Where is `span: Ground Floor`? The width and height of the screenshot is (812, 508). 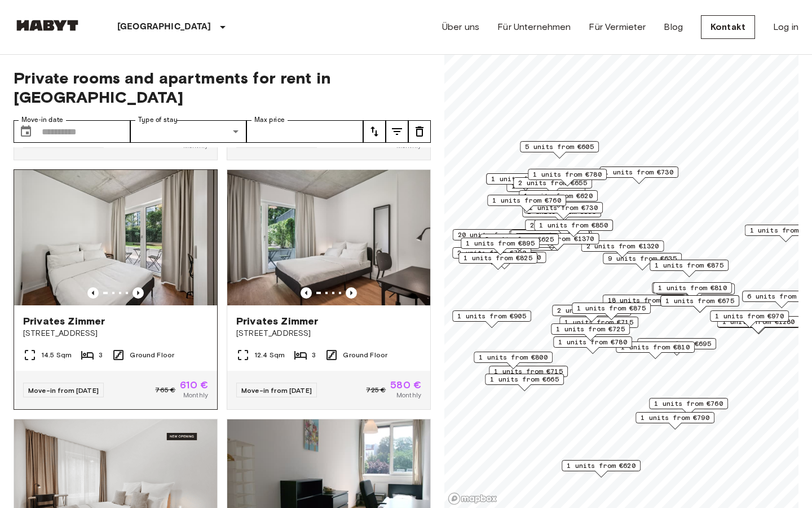 span: Ground Floor is located at coordinates (151, 355).